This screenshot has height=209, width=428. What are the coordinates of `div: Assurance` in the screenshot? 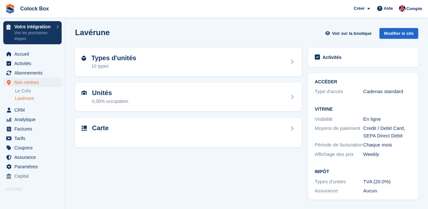 It's located at (339, 191).